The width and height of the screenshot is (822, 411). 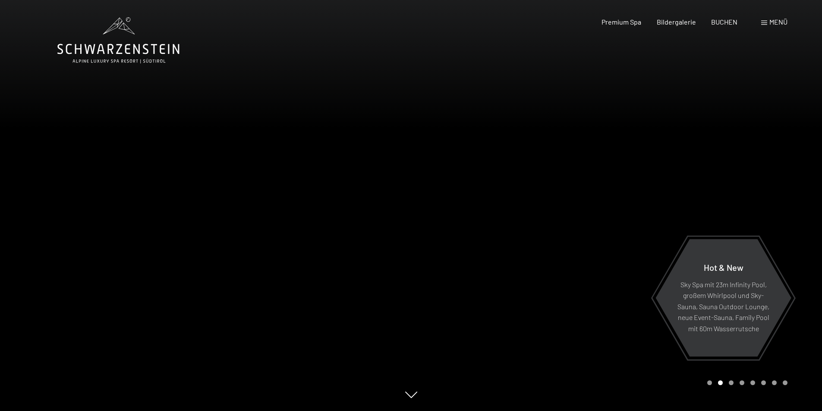 I want to click on div: Carousel Page 1, so click(x=710, y=383).